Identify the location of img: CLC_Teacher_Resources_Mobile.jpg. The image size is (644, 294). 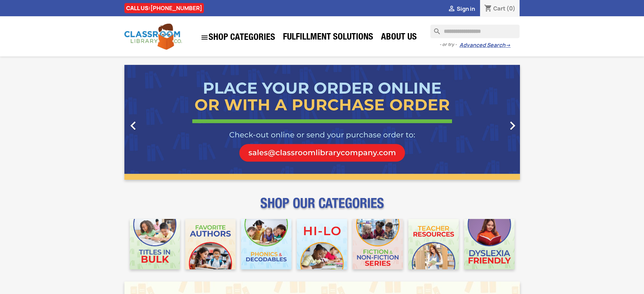
(434, 244).